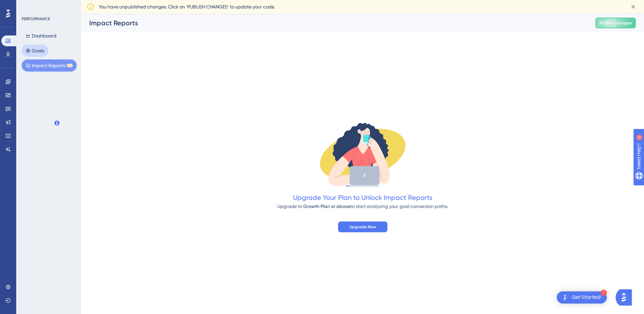 Image resolution: width=644 pixels, height=314 pixels. I want to click on div: Get Started!, so click(586, 297).